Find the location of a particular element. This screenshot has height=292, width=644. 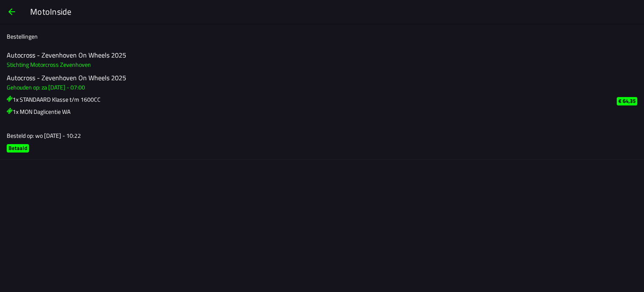

ion-badge: € 64,35 is located at coordinates (627, 101).